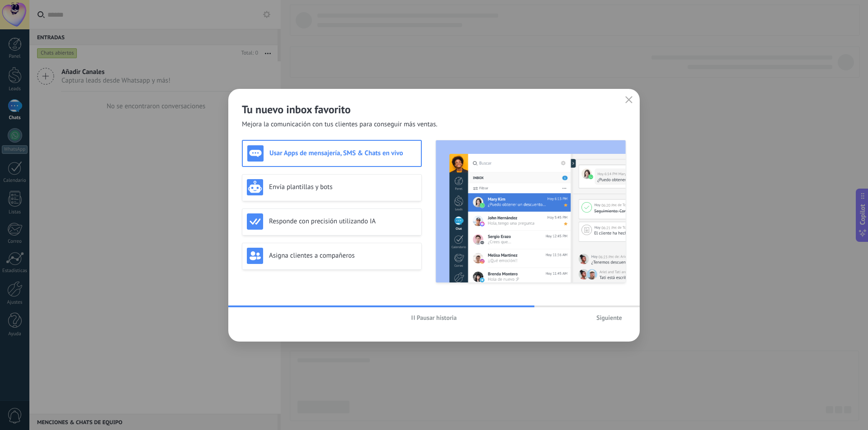 The width and height of the screenshot is (868, 430). I want to click on h3: Envía plantillas y bots, so click(343, 187).